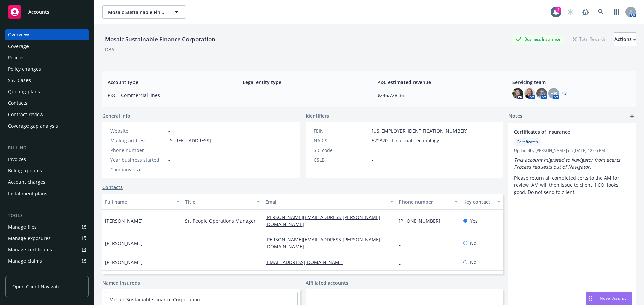 This screenshot has width=644, height=305. What do you see at coordinates (30, 250) in the screenshot?
I see `div: Manage certificates` at bounding box center [30, 250].